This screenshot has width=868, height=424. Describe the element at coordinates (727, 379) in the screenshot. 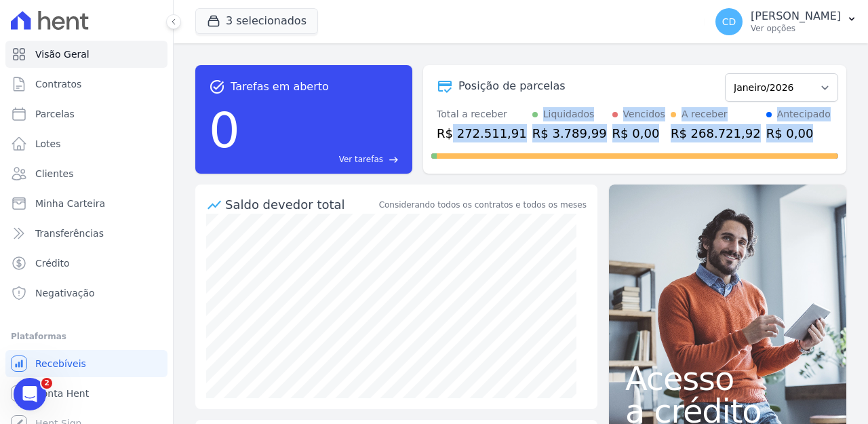

I see `span: Acesso` at that location.